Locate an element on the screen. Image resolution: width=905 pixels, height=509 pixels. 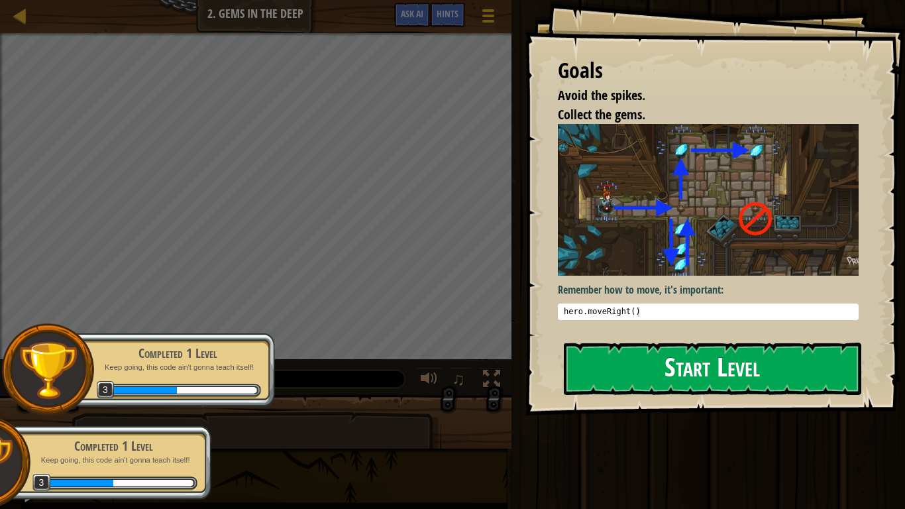
li: Collect the gems. is located at coordinates (698, 115).